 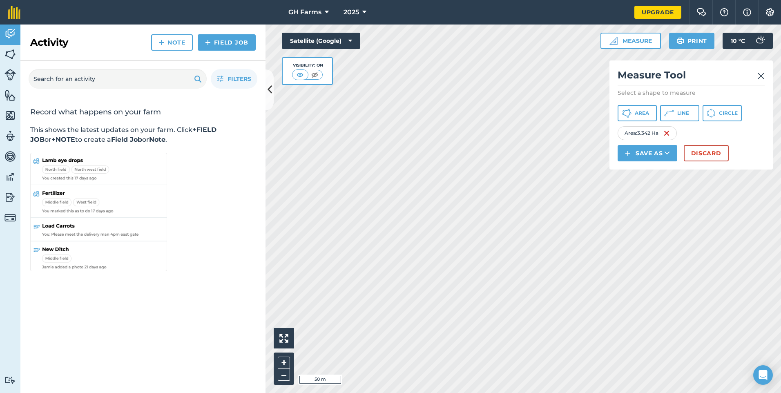 What do you see at coordinates (308, 65) in the screenshot?
I see `div: Visibility: On` at bounding box center [308, 65].